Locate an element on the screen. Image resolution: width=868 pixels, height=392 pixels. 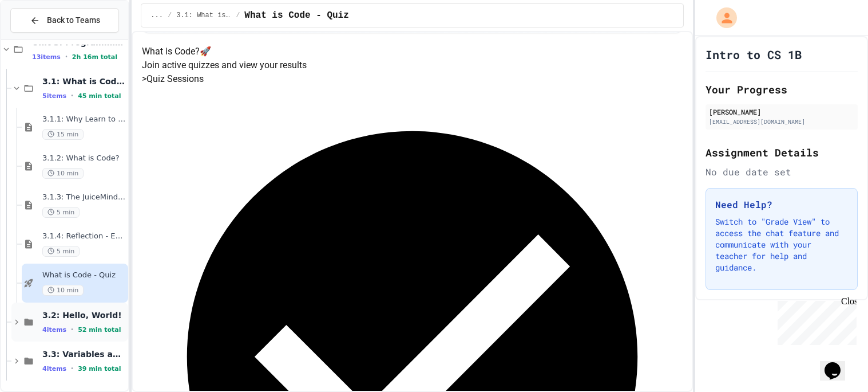
h5: > Quiz Sessions is located at coordinates (412, 79).